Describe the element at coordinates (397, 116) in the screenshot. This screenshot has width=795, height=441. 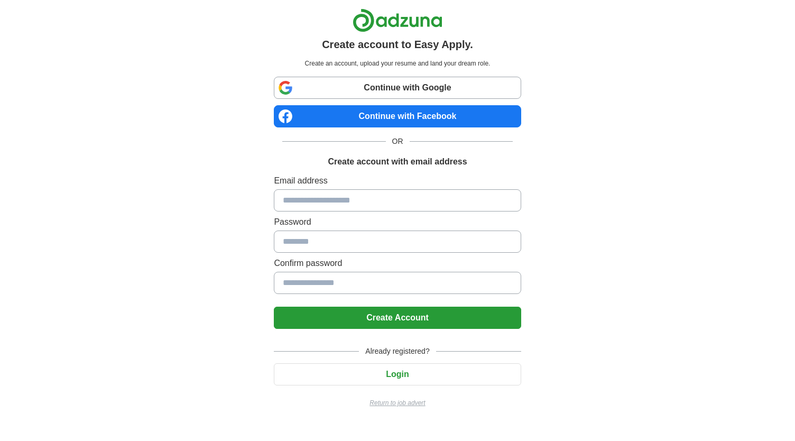
I see `a: Continue with Facebook` at that location.